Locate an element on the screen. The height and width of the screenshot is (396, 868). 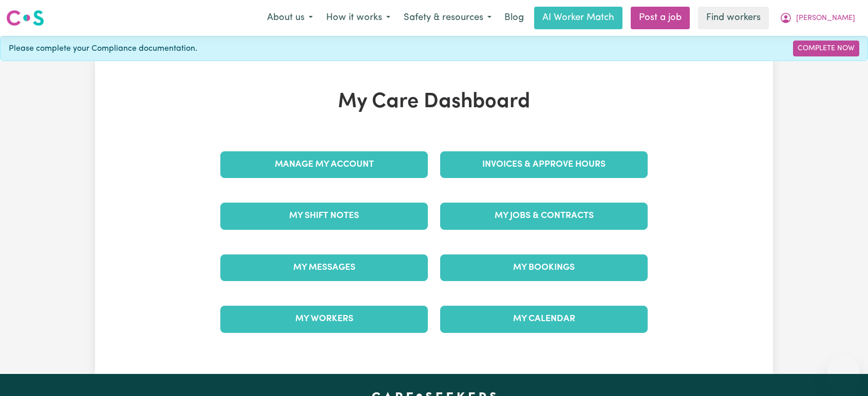
a: Careseekers logo is located at coordinates (25, 18).